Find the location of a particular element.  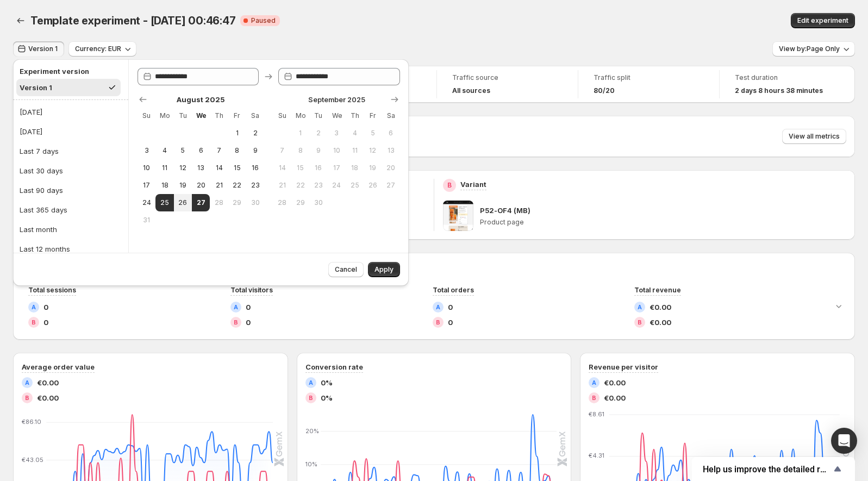

span: 28 is located at coordinates (218, 203).